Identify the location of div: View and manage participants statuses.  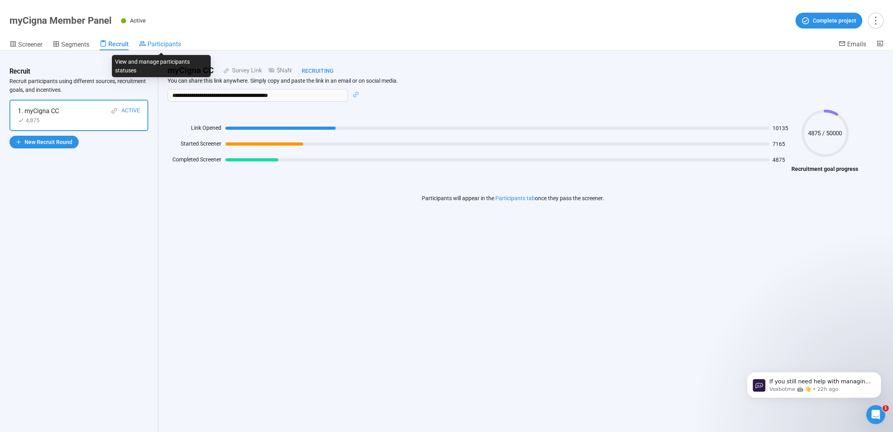
(161, 66).